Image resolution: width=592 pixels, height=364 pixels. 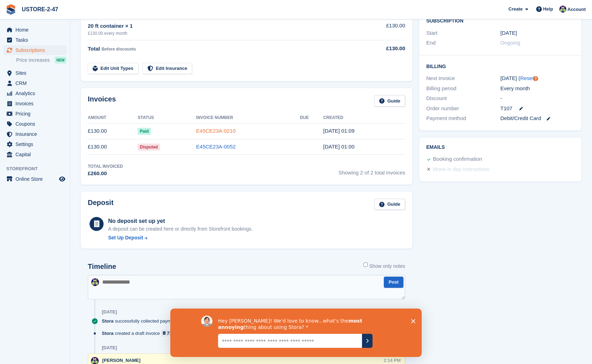 What do you see at coordinates (508, 33) in the screenshot?
I see `time: 2025-08-01 00:00:00 UTC` at bounding box center [508, 33].